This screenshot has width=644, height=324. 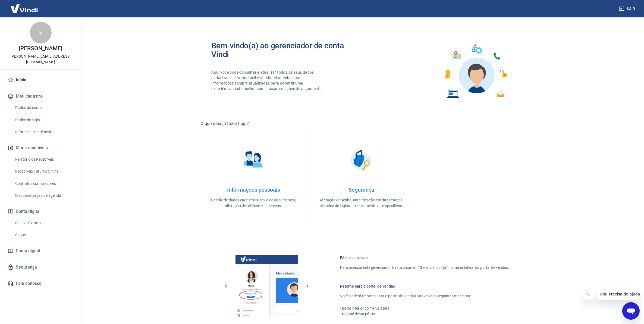 I want to click on span: Conta digital, so click(x=28, y=251).